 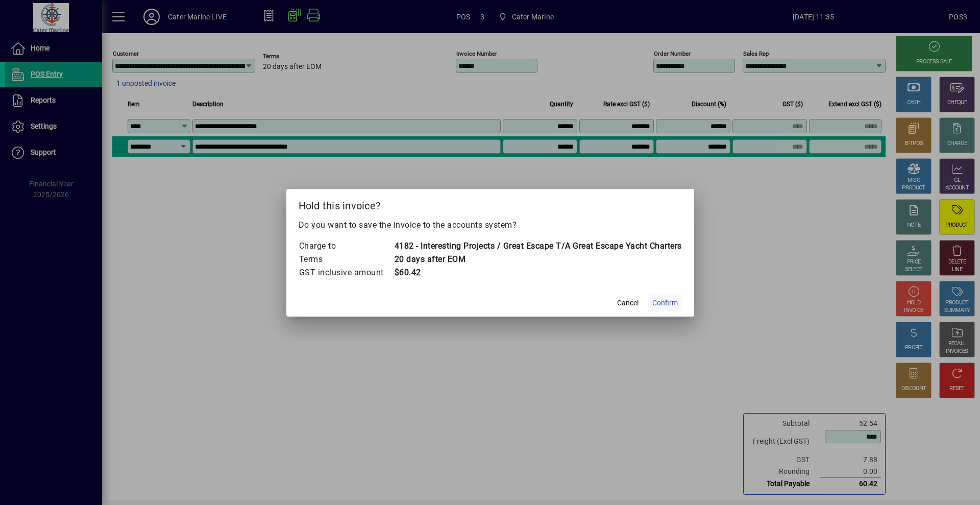 I want to click on span: Cancel, so click(x=628, y=303).